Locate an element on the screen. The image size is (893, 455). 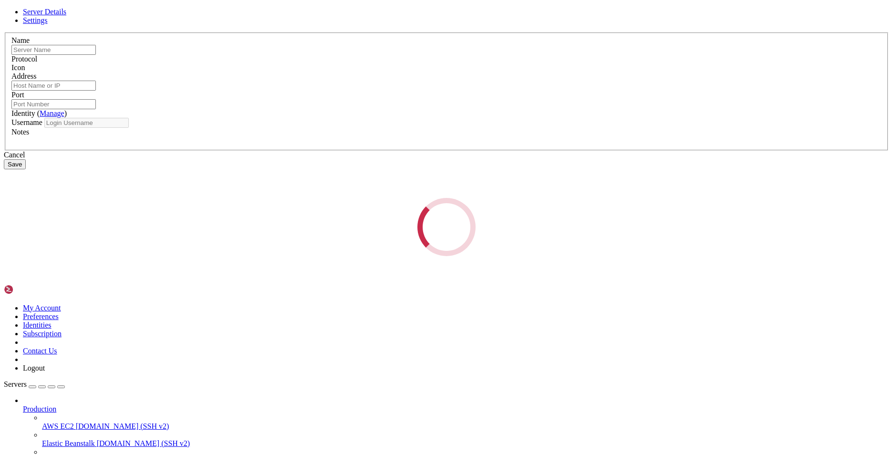
label: Username is located at coordinates (27, 122).